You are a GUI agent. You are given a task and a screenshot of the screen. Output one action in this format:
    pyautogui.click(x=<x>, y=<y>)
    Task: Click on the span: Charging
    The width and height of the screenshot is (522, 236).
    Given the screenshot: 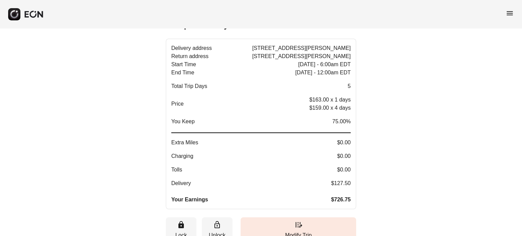 What is the action you would take?
    pyautogui.click(x=182, y=156)
    